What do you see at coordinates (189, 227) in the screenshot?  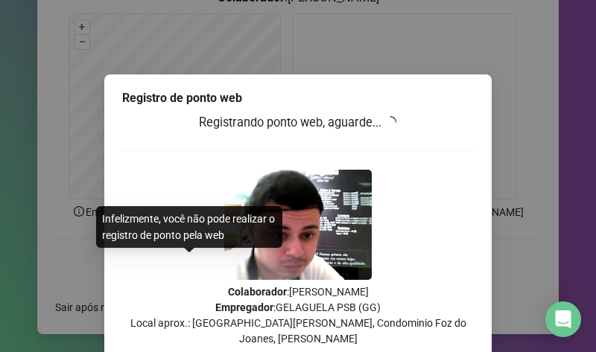 I see `div: Infelizmente, você não pode realizar o registro de ponto pela web` at bounding box center [189, 227].